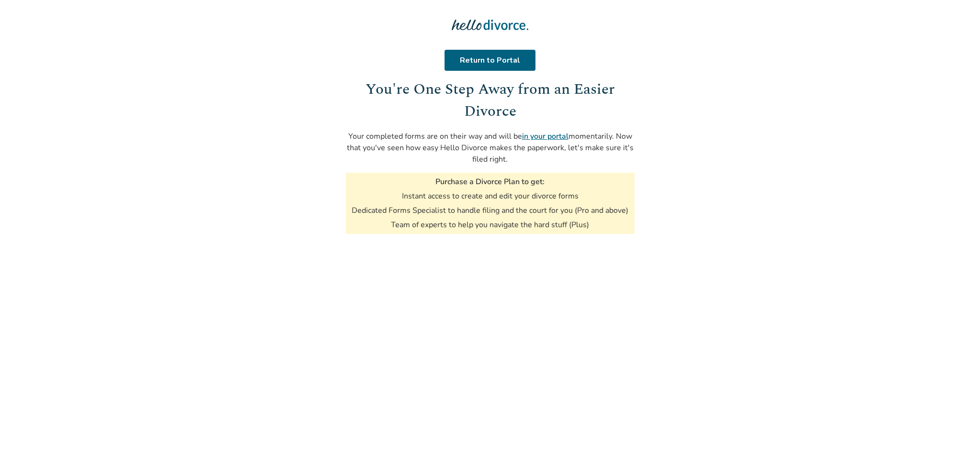 The width and height of the screenshot is (980, 474). What do you see at coordinates (490, 148) in the screenshot?
I see `p: Your completed forms are on their way and will be momentarily. Now that you've seen how easy Hell...` at bounding box center [490, 148].